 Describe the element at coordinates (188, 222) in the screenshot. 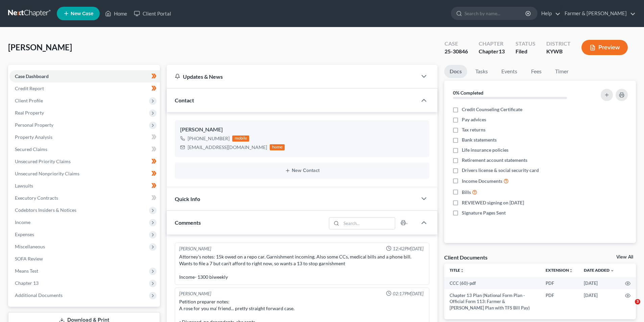

I see `span: Comments` at that location.